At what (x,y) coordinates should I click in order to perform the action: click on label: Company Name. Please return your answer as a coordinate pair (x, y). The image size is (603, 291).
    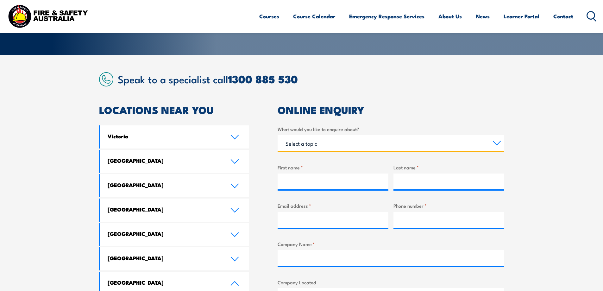
    Looking at the image, I should click on (391, 244).